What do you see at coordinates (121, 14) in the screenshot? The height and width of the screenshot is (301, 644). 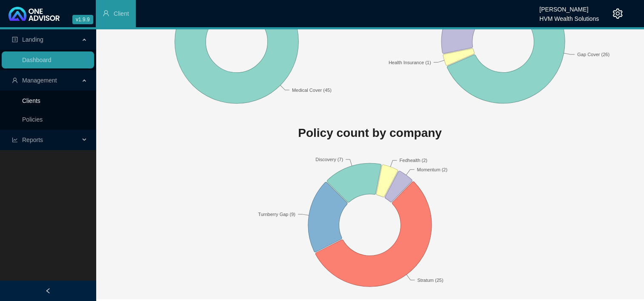 I see `span: Client` at bounding box center [121, 14].